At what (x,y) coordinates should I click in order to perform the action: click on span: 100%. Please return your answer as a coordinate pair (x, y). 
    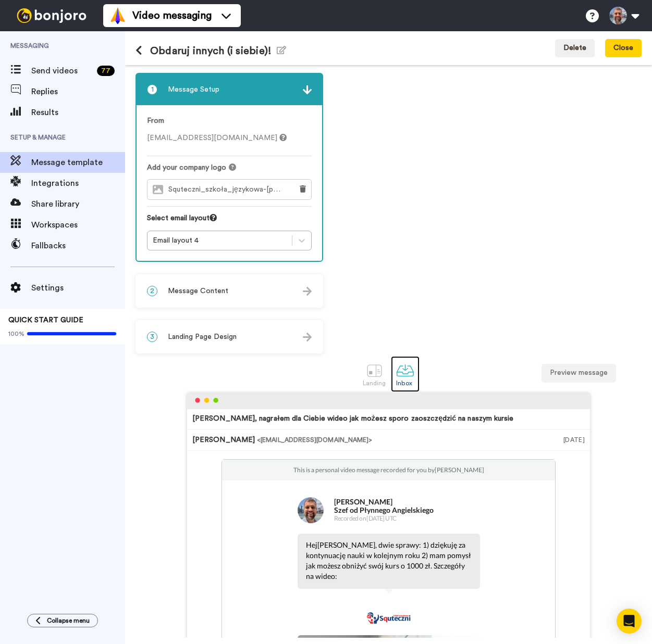
    Looking at the image, I should click on (16, 333).